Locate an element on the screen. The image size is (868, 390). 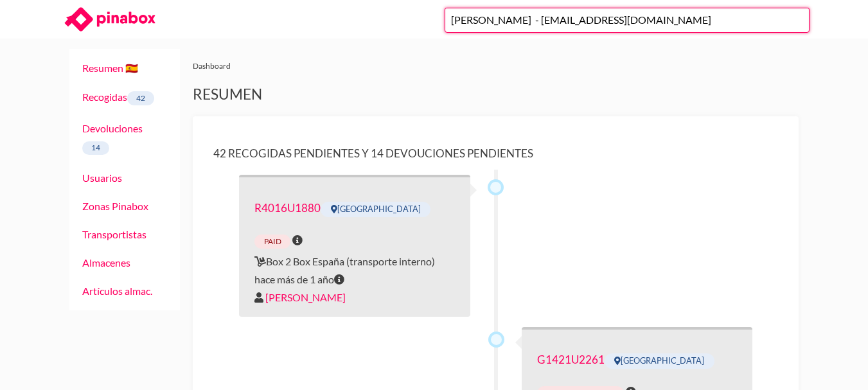
a: Usuarios is located at coordinates (102, 178).